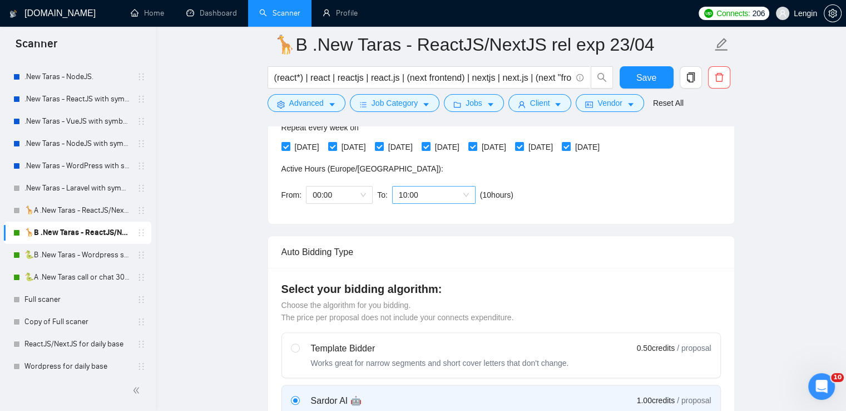 This screenshot has width=846, height=411. Describe the element at coordinates (77, 233) in the screenshot. I see `a: 🦒B .New Taras - ReactJS/NextJS rel exp 23/04` at that location.